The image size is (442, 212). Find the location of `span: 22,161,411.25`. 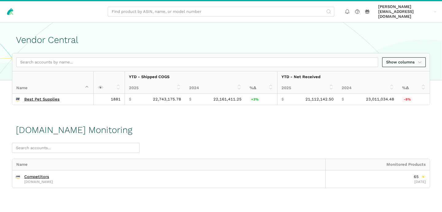

span: 22,161,411.25 is located at coordinates (227, 99).